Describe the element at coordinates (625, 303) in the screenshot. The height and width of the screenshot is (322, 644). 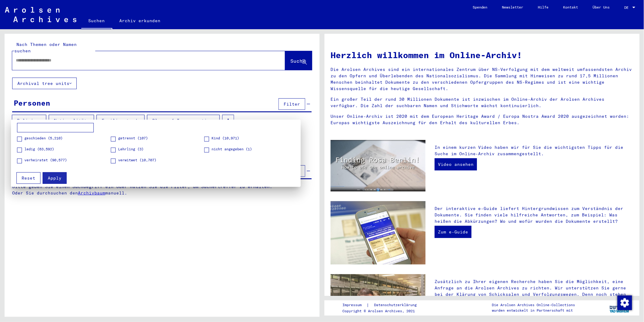
I see `img: Zustimmung ändern` at that location.